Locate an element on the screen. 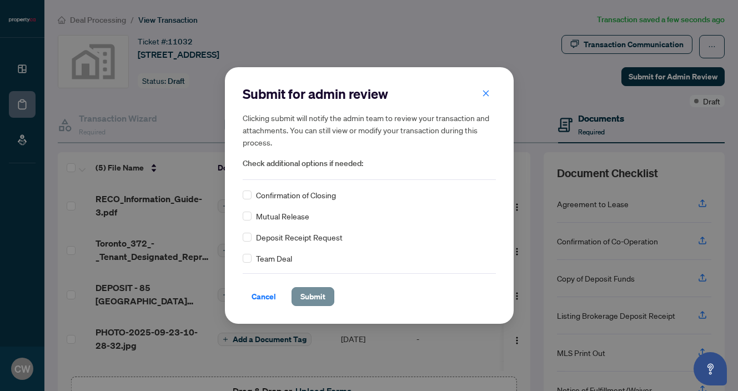 This screenshot has height=391, width=738. span: Deposit Receipt Request is located at coordinates (299, 237).